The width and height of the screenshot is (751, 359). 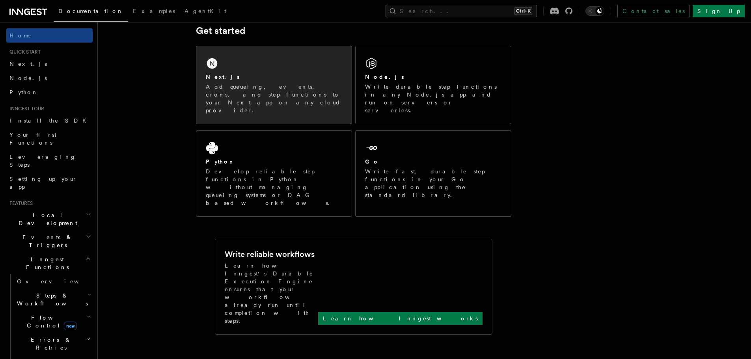 I want to click on a: Install the SDK, so click(x=49, y=121).